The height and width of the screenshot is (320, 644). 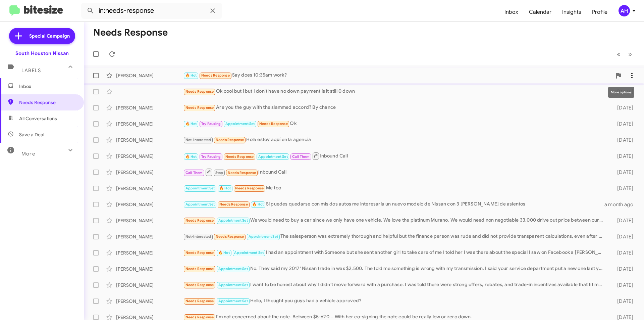 I want to click on a: Insights, so click(x=572, y=13).